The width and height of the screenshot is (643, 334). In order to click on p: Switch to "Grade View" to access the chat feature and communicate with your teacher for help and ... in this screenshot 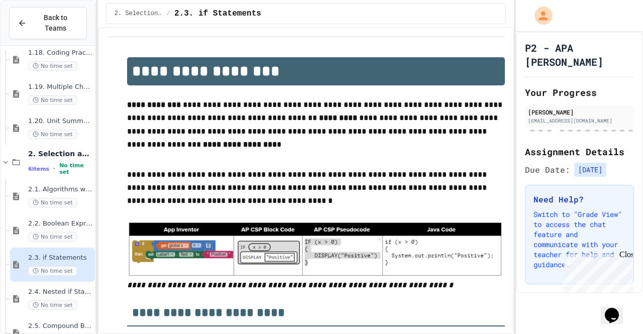, I will do `click(579, 240)`.